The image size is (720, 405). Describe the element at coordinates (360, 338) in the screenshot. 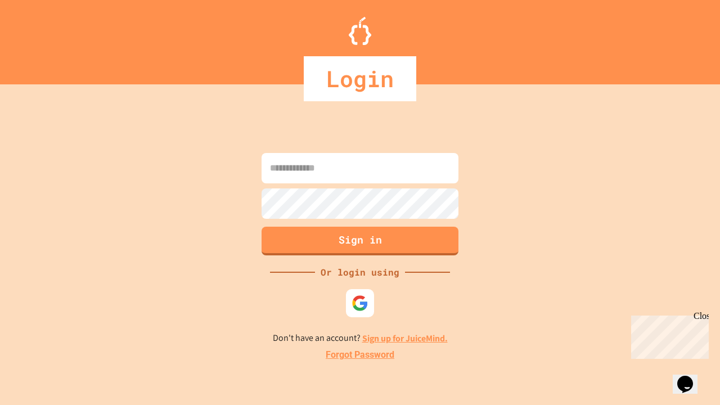

I see `p: Don't have an account?` at that location.